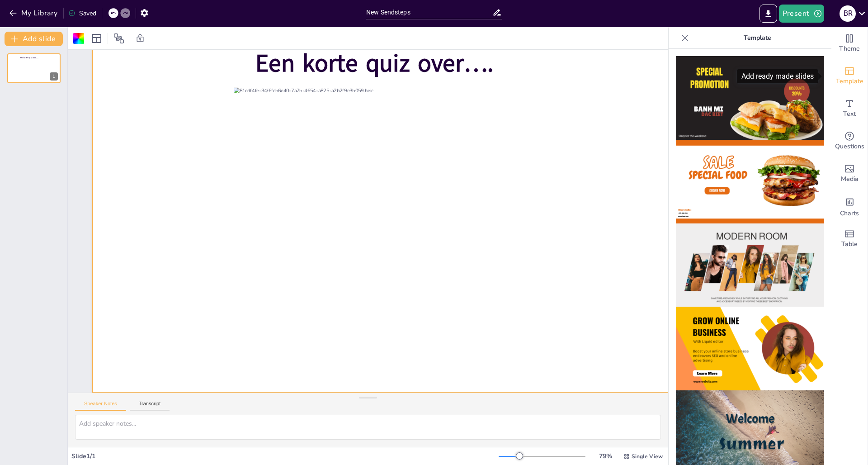 This screenshot has width=868, height=465. Describe the element at coordinates (850, 206) in the screenshot. I see `div: Add charts and graphs` at that location.